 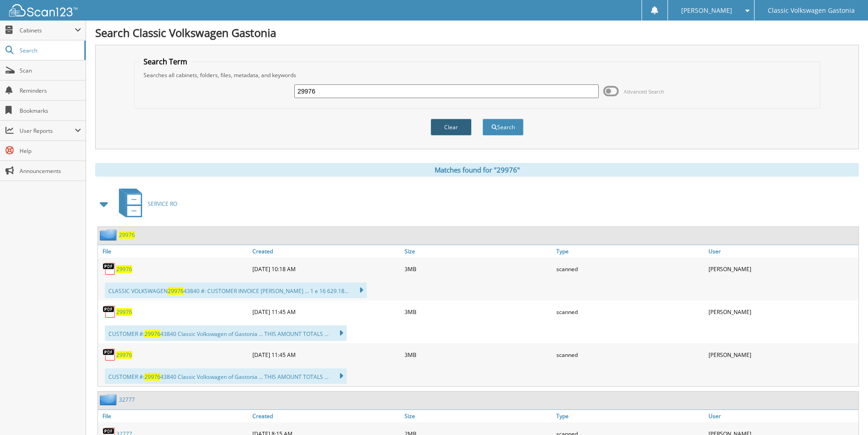 I want to click on span: Scan, so click(x=50, y=70).